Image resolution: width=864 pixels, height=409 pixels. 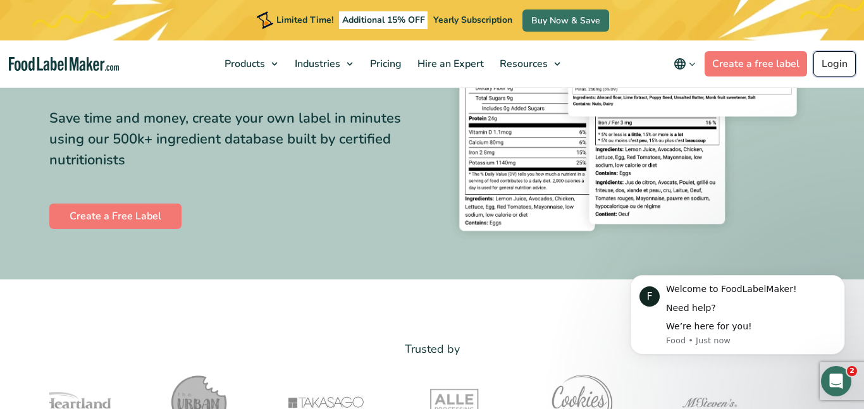 I want to click on p: Trusted by, so click(x=432, y=349).